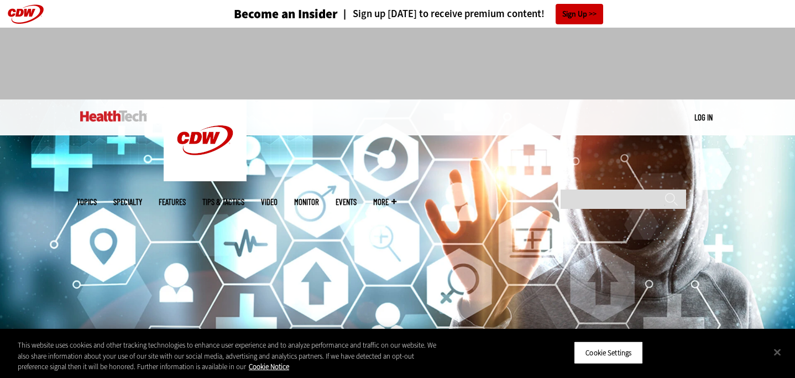  What do you see at coordinates (265, 14) in the screenshot?
I see `a: Become an Insider` at bounding box center [265, 14].